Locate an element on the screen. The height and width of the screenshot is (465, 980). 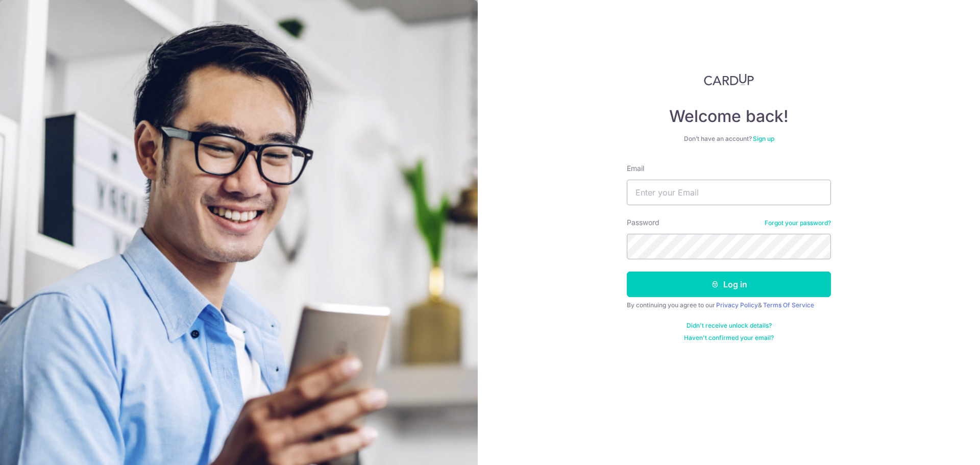
input: Enter your Email is located at coordinates (729, 192).